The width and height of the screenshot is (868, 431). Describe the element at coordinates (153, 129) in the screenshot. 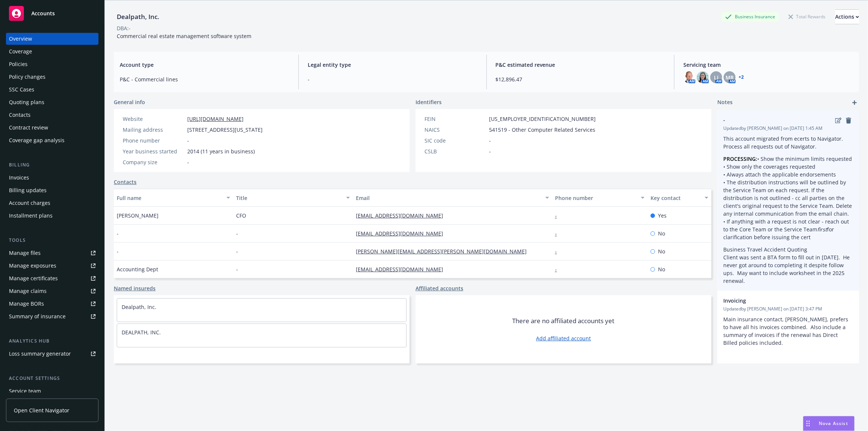

I see `div: Mailing address` at that location.